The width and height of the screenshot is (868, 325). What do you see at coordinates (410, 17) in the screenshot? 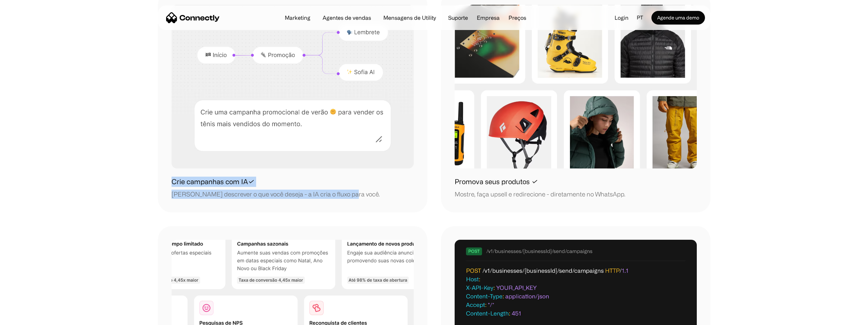
I see `a: Mensagens de Utility` at bounding box center [410, 17].